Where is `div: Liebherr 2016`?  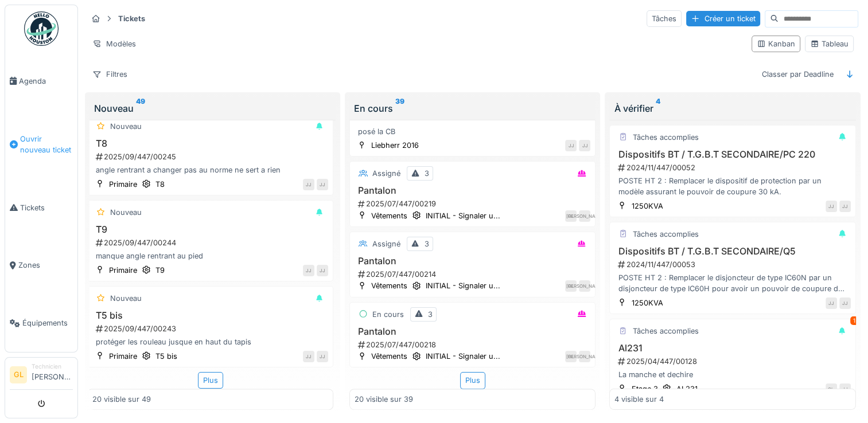 div: Liebherr 2016 is located at coordinates (395, 145).